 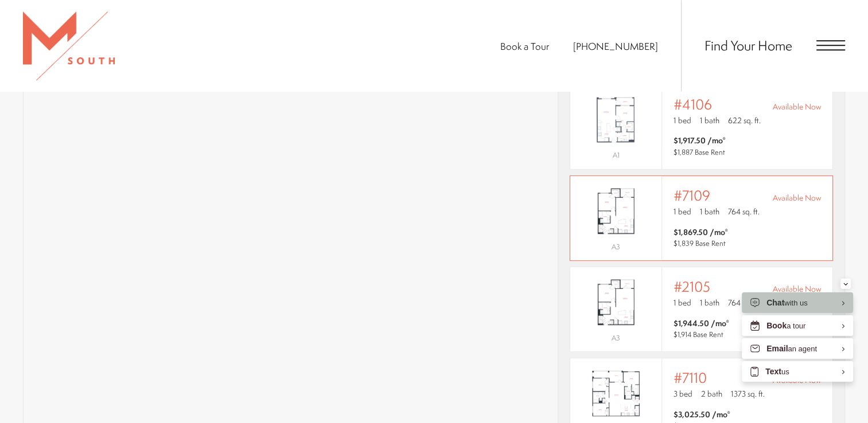 I want to click on span: $1,917.50 /mo*, so click(x=699, y=140).